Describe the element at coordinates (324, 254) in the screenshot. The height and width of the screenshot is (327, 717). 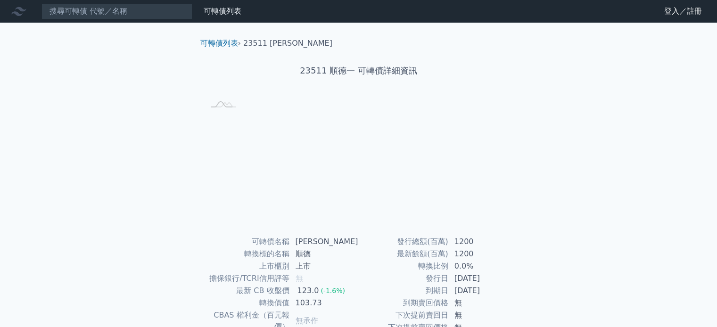
I see `td: 順德` at that location.